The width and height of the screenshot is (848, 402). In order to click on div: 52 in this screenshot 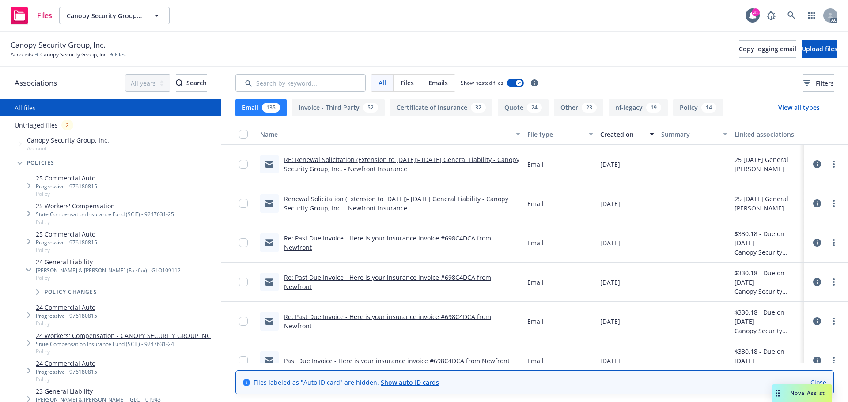, I will do `click(370, 108)`.